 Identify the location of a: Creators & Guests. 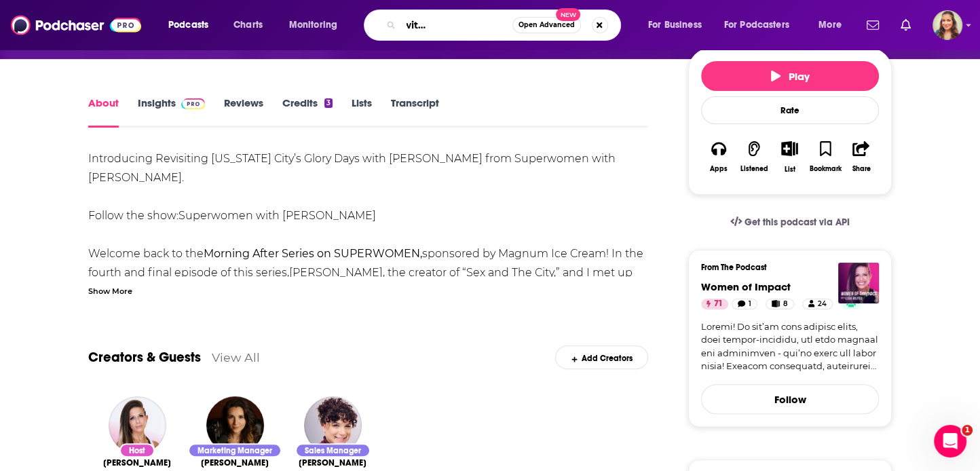
(145, 357).